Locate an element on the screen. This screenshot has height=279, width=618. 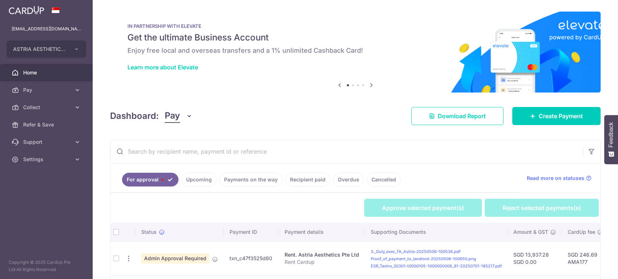
button: Pay is located at coordinates (178, 116).